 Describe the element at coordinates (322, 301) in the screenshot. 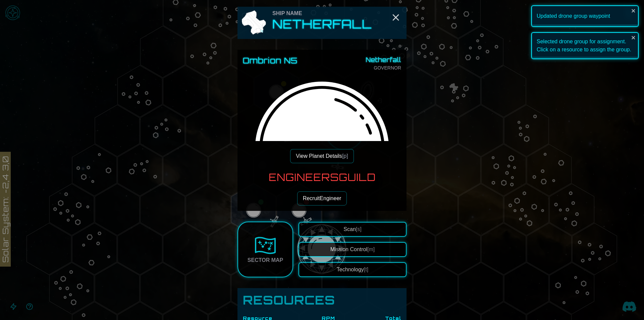

I see `h1: Resources` at that location.